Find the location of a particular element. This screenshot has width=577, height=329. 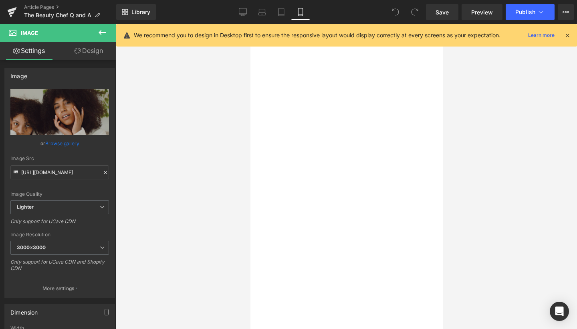

a: Learn more is located at coordinates (541, 35).